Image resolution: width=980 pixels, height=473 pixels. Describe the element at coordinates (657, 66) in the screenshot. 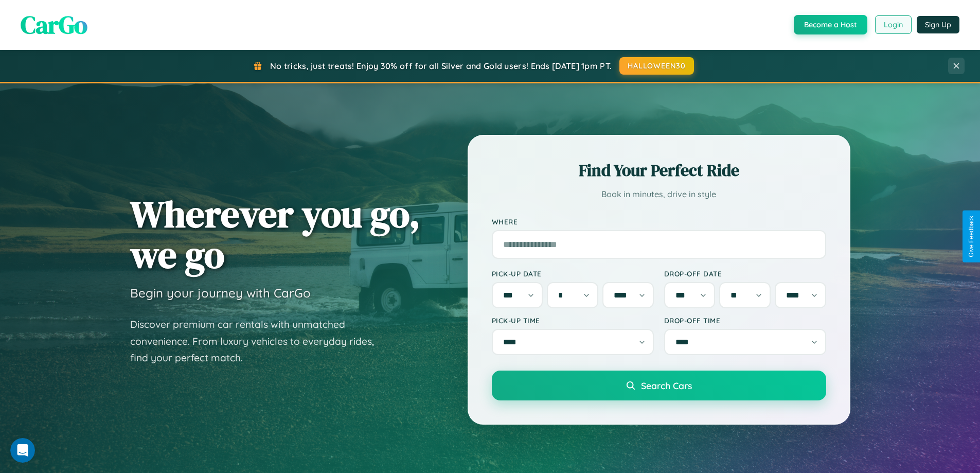

I see `button: HALLOWEEN30` at that location.